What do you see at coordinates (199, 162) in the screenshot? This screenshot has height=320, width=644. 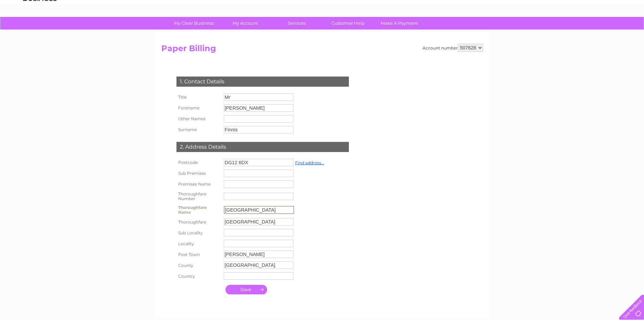 I see `th: Postcode` at bounding box center [199, 162].